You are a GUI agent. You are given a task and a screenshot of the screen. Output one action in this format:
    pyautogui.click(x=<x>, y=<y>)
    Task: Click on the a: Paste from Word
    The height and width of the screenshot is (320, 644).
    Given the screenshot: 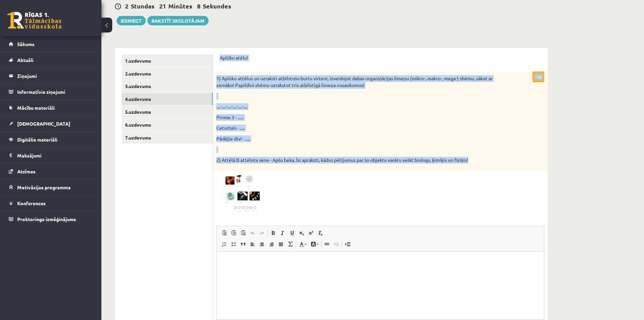 What is the action you would take?
    pyautogui.click(x=243, y=233)
    